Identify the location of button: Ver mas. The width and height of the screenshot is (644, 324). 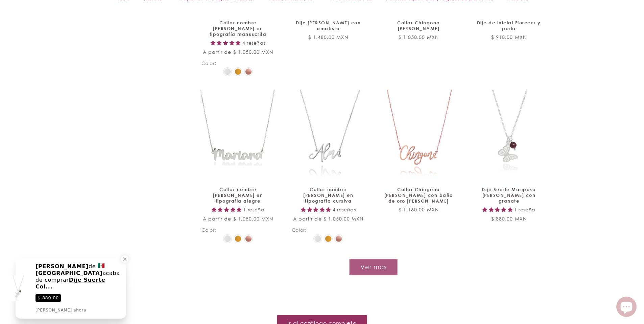
(373, 267).